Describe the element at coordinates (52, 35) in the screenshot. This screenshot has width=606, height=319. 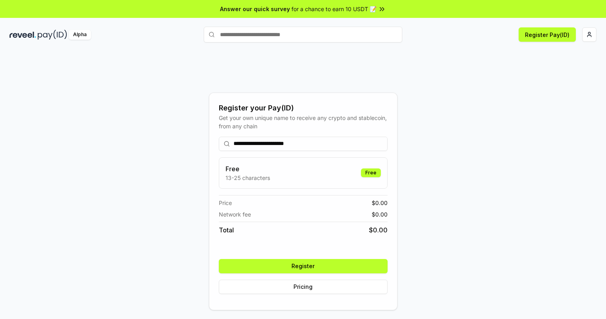
I see `img: pay_id` at that location.